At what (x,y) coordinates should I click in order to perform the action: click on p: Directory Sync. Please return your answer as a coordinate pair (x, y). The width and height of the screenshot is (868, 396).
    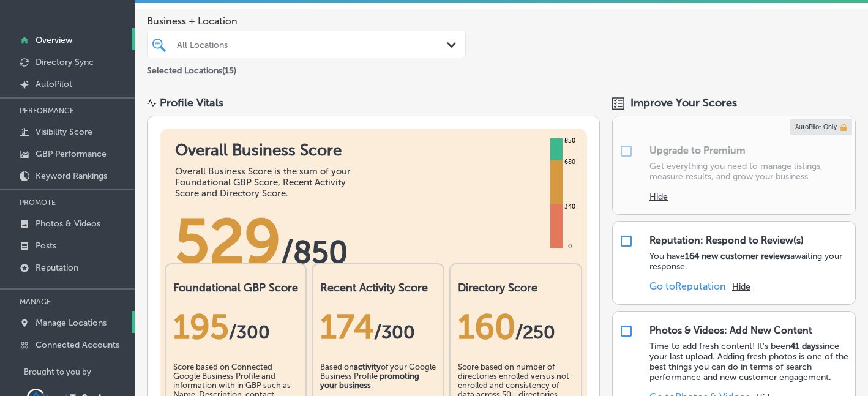
    Looking at the image, I should click on (65, 62).